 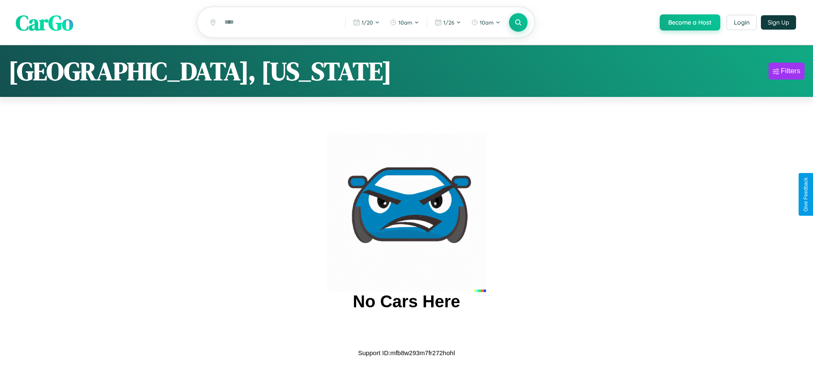 What do you see at coordinates (448, 22) in the screenshot?
I see `button: 1/26` at bounding box center [448, 22].